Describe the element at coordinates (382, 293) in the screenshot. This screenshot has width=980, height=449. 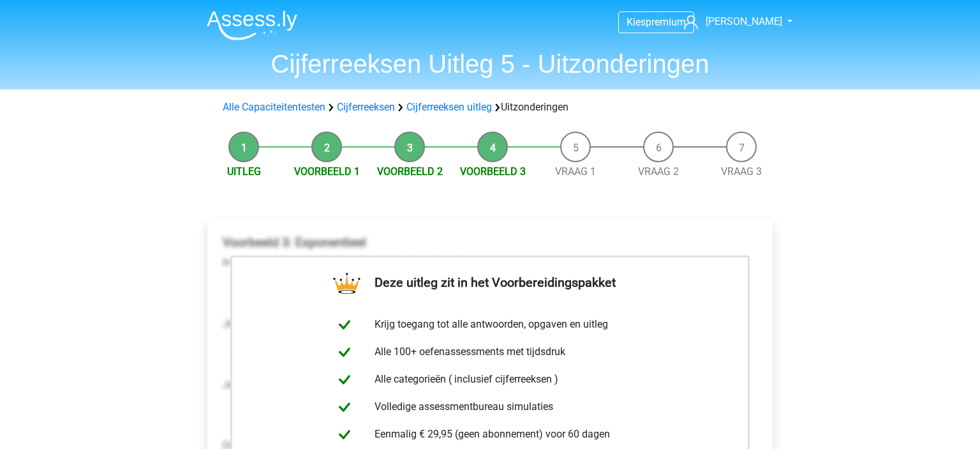
I see `img: Exceptions_example_3_1.png` at that location.